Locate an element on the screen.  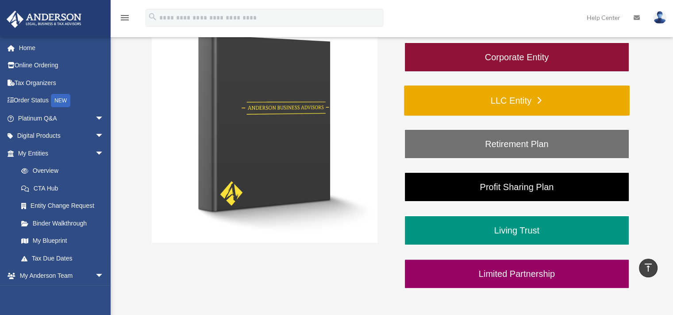
a: Limited Partnership is located at coordinates (517, 274).